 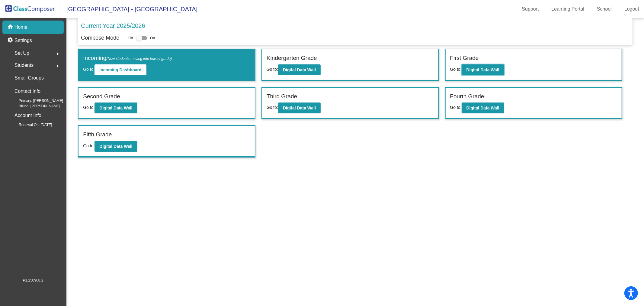 I want to click on a: School, so click(x=604, y=9).